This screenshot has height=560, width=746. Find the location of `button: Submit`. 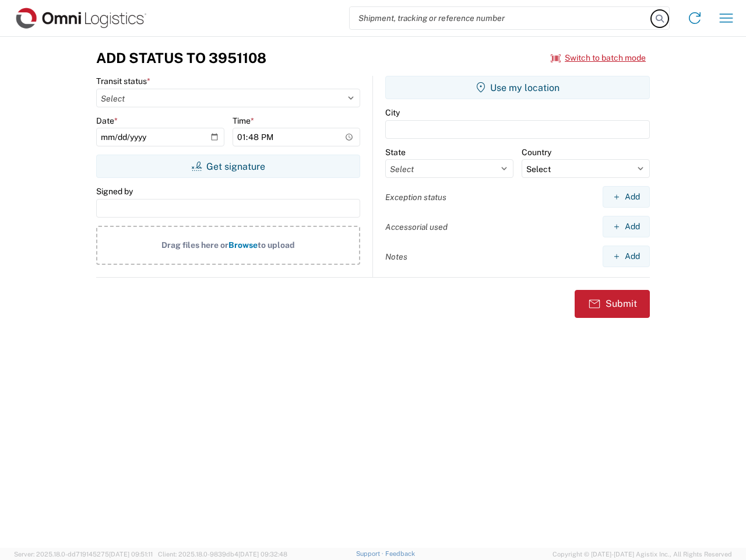

button: Submit is located at coordinates (613, 304).